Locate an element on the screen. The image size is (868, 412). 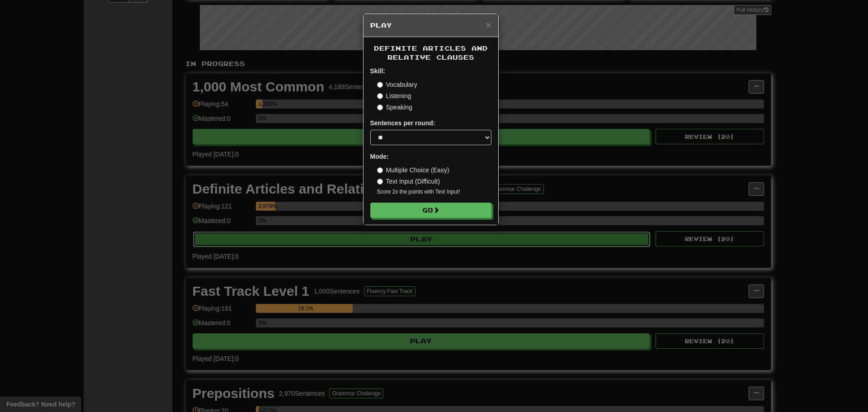
strong: Skill: is located at coordinates (378, 71).